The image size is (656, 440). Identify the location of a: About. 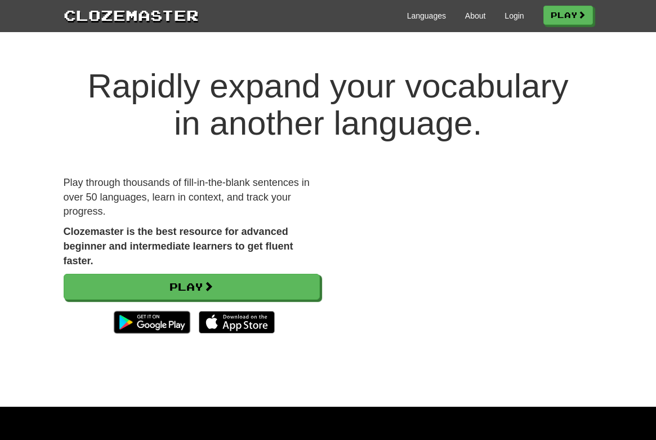
(475, 16).